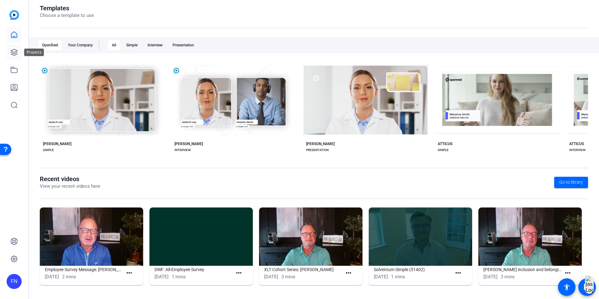  What do you see at coordinates (14, 15) in the screenshot?
I see `img: blue-gradient.svg` at bounding box center [14, 15].